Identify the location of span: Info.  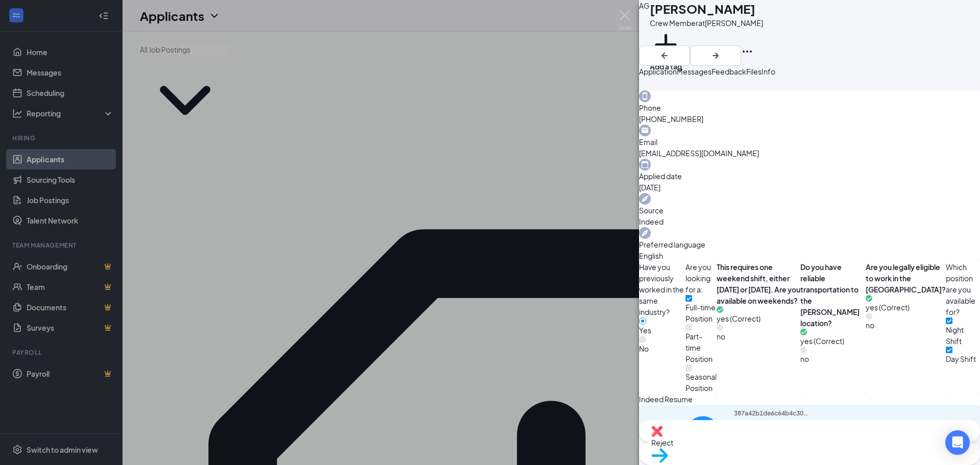
(769, 71).